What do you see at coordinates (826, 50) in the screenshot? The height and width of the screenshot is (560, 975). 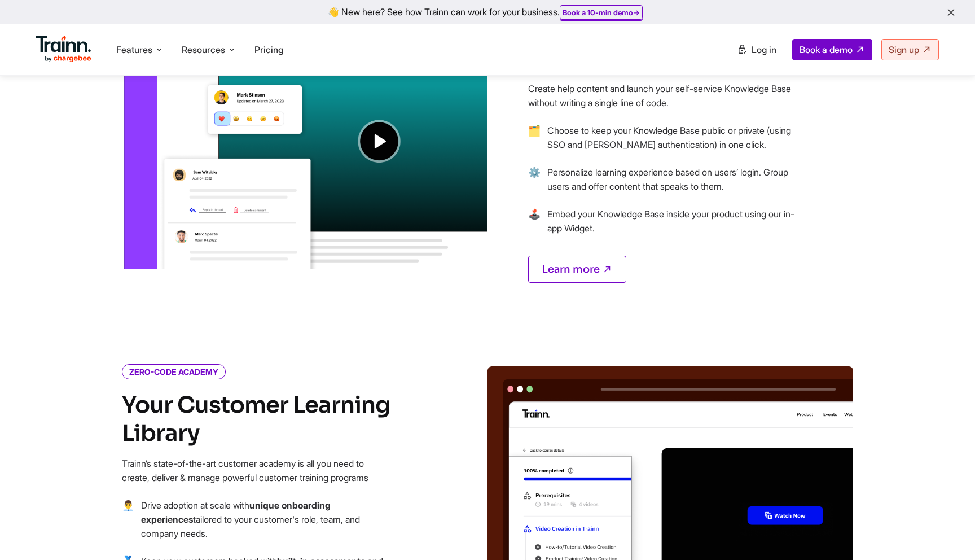 I see `span: Book a demo` at bounding box center [826, 50].